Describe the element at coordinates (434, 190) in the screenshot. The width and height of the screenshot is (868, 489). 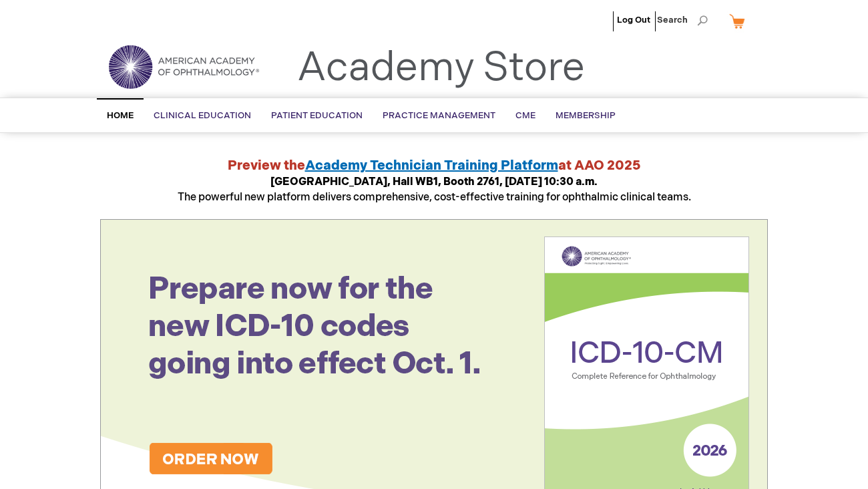
I see `span: The powerful new platform delivers comprehensive, cost-effective training for ophthalmic clinical...` at that location.